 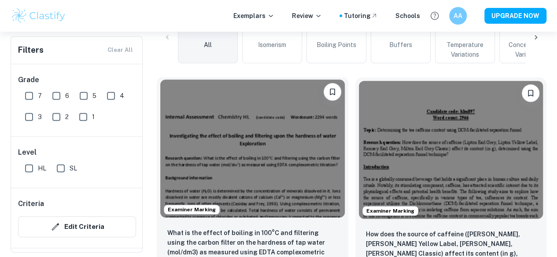 I want to click on h6: Level, so click(x=77, y=153).